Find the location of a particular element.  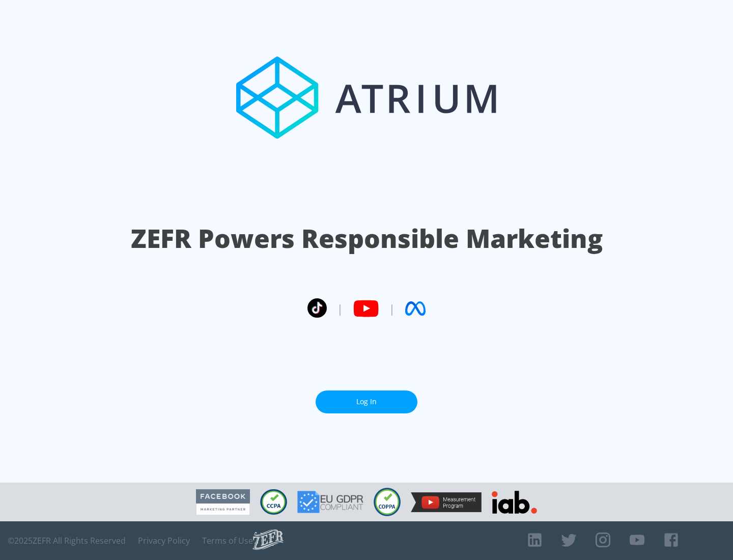

a: Log In is located at coordinates (367, 402).